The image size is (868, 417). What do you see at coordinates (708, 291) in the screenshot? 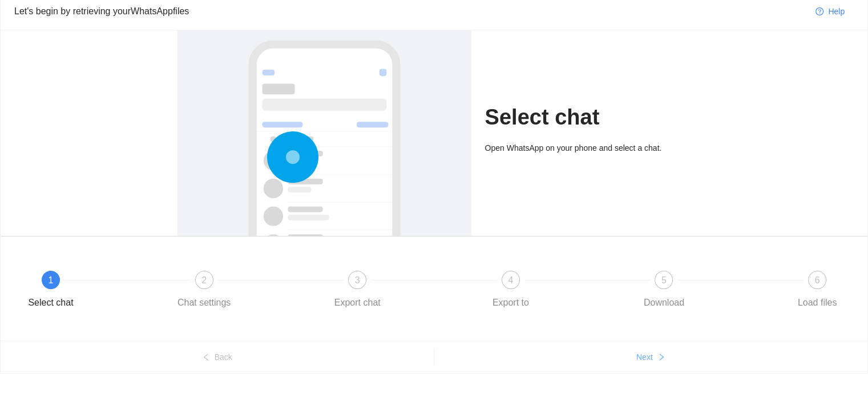
I see `div: 5Download` at bounding box center [708, 291].